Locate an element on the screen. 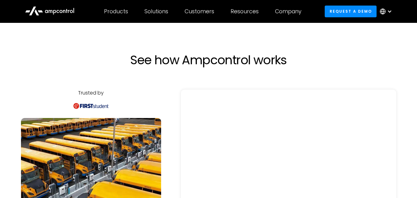 The image size is (417, 198). div: Products is located at coordinates (116, 11).